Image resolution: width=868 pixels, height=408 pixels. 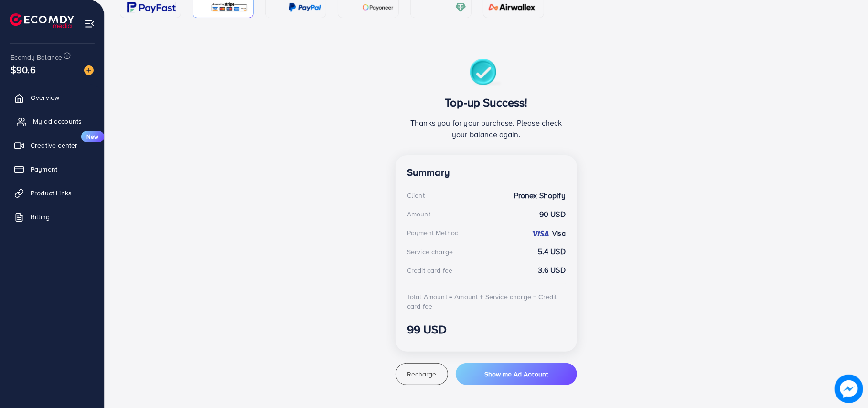 I want to click on span: New, so click(x=93, y=137).